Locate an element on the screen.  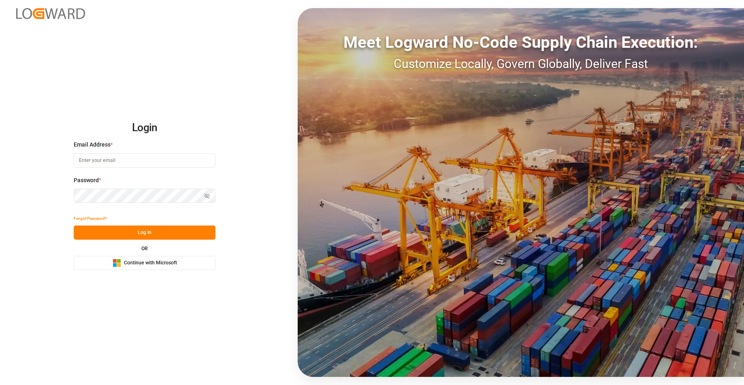
img: Logward_new_orange.png is located at coordinates (51, 13).